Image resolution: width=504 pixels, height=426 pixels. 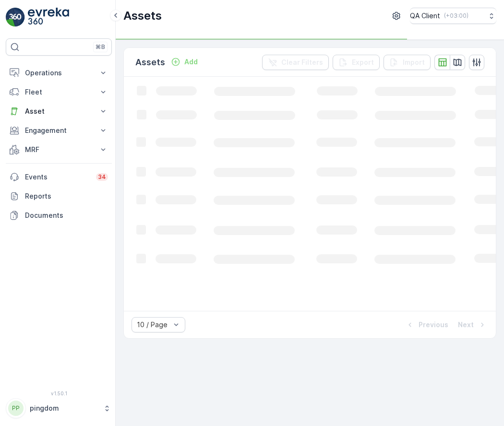 I want to click on p: Add, so click(x=191, y=62).